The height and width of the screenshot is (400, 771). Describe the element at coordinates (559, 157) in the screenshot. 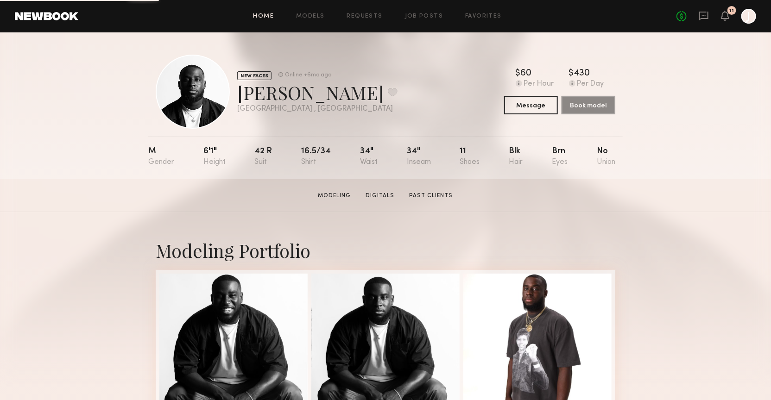

I see `div: Brn` at that location.